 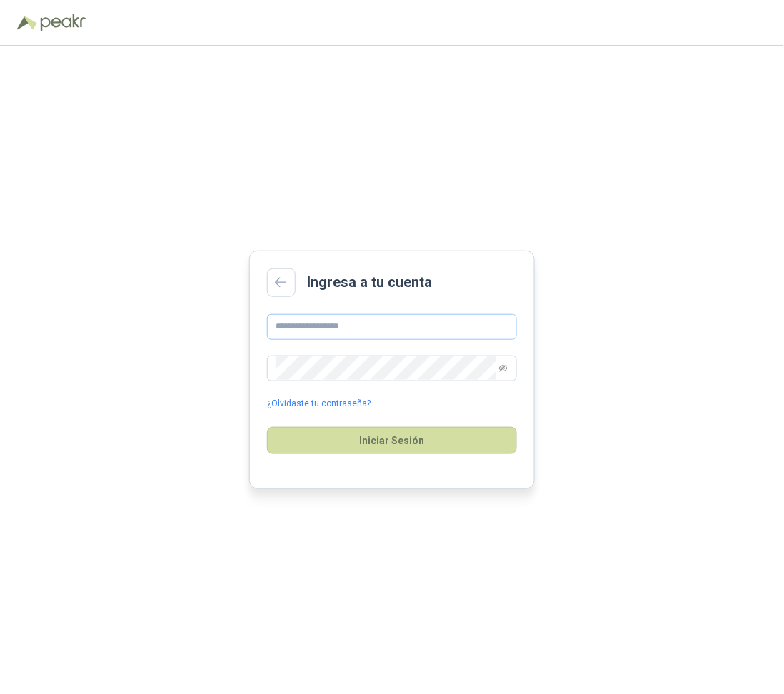 I want to click on span: eye-invisible, so click(x=504, y=369).